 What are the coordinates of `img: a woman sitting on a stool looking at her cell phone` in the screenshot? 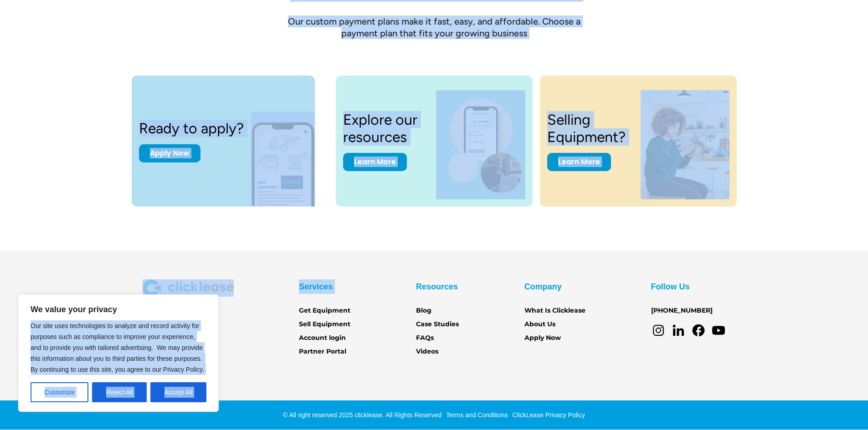 It's located at (685, 145).